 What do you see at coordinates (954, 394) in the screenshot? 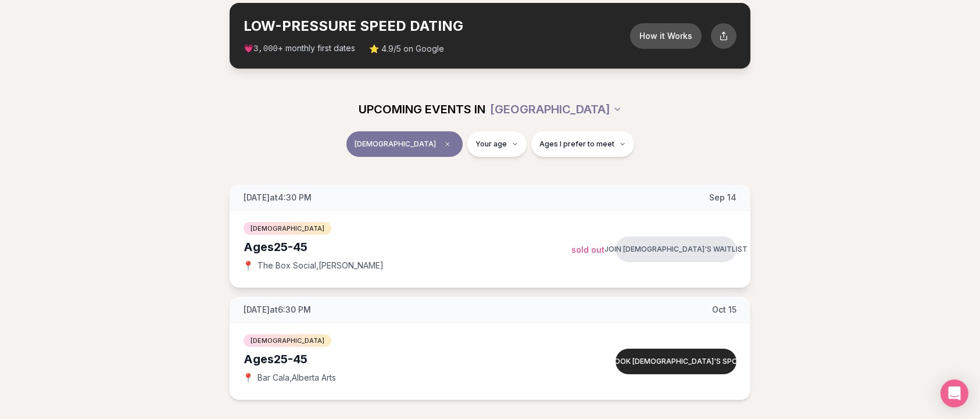
I see `div: Open Intercom Messenger` at bounding box center [954, 394].